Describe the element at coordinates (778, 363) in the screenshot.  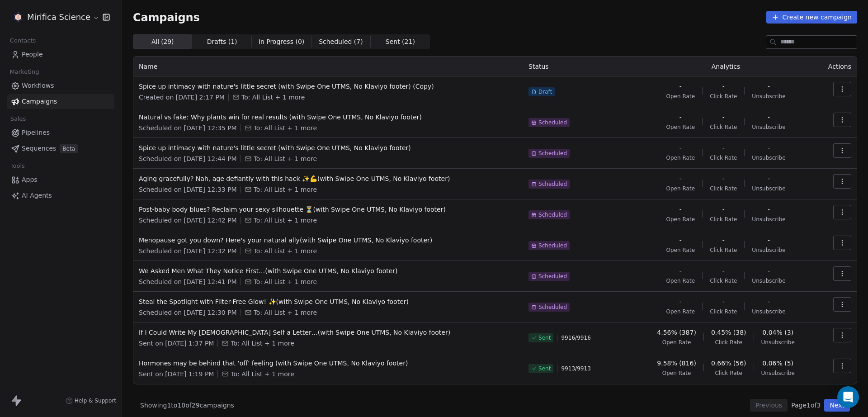
I see `span: 0.06% (5)` at that location.